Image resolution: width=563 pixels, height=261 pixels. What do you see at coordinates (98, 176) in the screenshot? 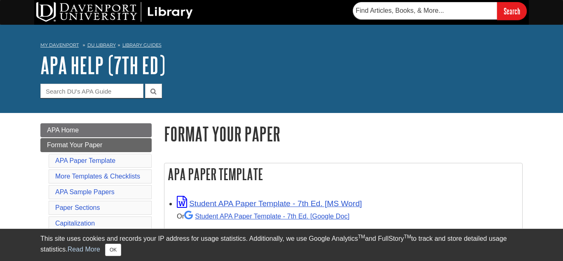
I see `a: More Templates & Checklists` at bounding box center [98, 176].